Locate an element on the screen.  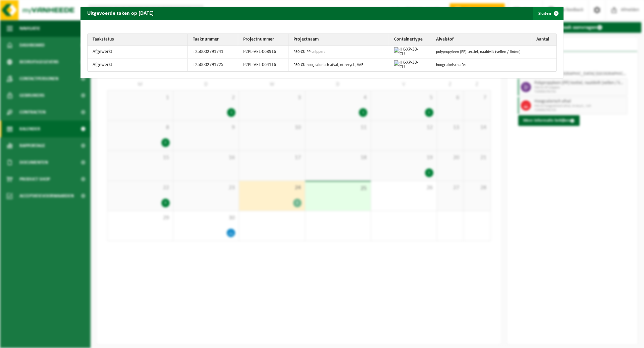
td: hoogcalorisch afval is located at coordinates (481, 65).